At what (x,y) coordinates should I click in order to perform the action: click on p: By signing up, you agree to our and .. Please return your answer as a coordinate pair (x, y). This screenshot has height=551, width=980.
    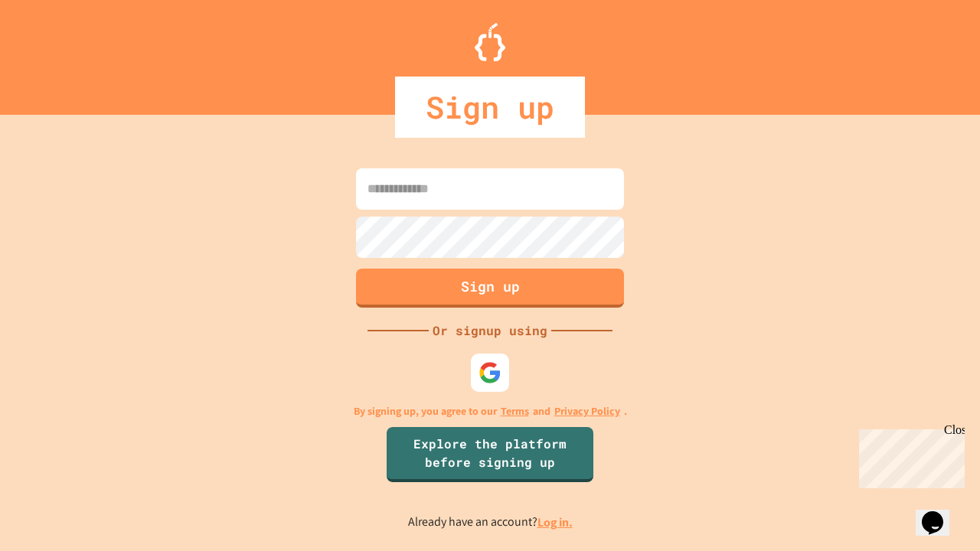
    Looking at the image, I should click on (490, 411).